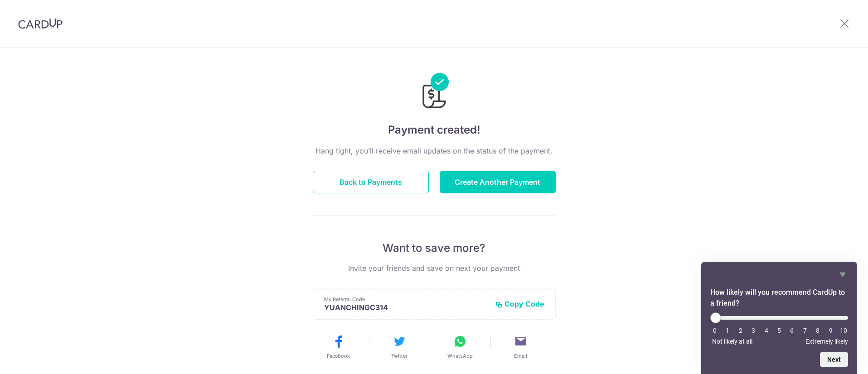  What do you see at coordinates (779, 298) in the screenshot?
I see `h2: How likely will you recommend CardUp to a friend? Select an option from 0 to 10, with 0 being Not...` at bounding box center [779, 298].